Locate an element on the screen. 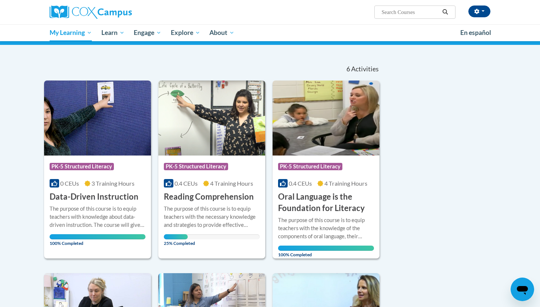 The width and height of the screenshot is (540, 307). span: About is located at coordinates (222, 33).